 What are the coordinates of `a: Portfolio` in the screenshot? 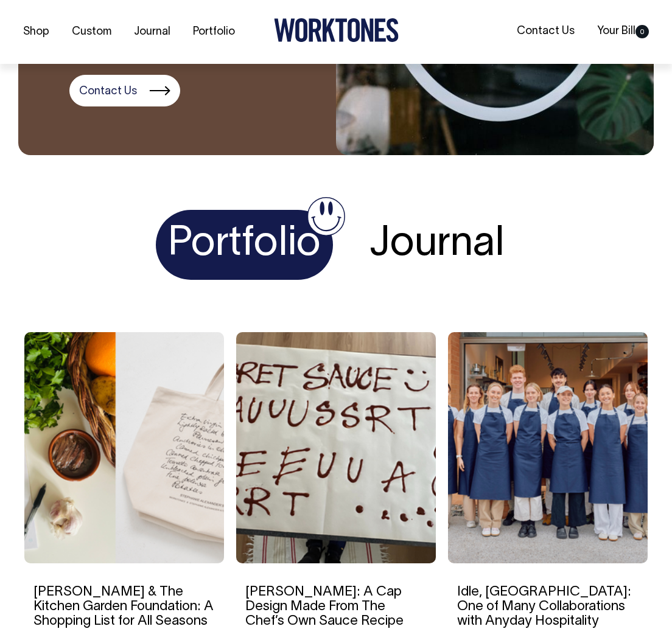 It's located at (214, 32).